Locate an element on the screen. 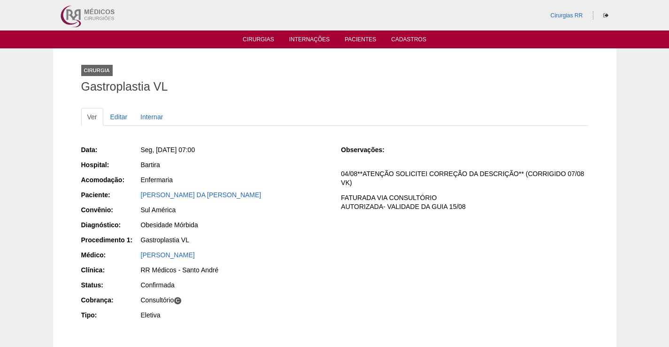  div: RR Médicos - Santo André is located at coordinates (234, 270).